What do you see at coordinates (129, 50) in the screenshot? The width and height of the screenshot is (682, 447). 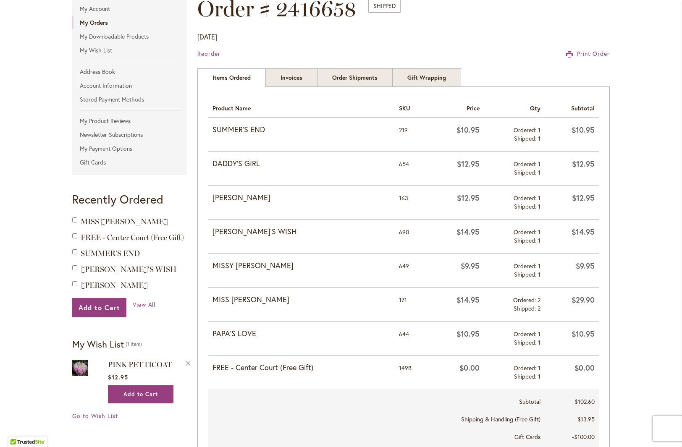 I see `a: My Wish List` at bounding box center [129, 50].